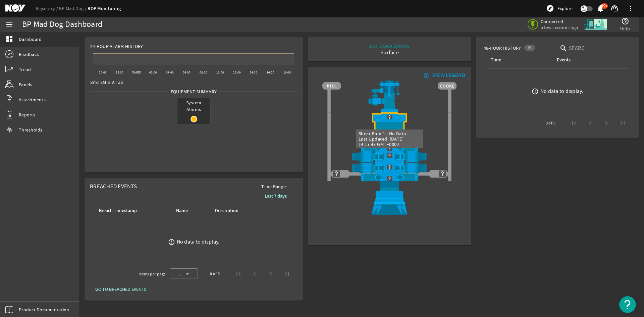 Image resolution: width=644 pixels, height=317 pixels. I want to click on button: GO TO BREACHED EVENTS, so click(121, 289).